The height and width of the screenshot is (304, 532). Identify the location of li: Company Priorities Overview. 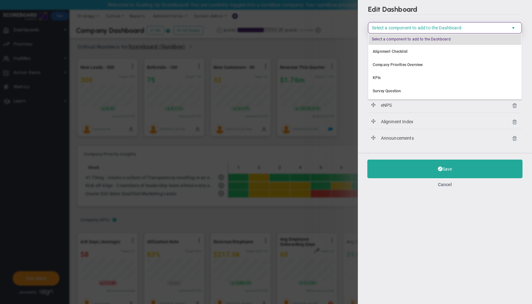
(445, 65).